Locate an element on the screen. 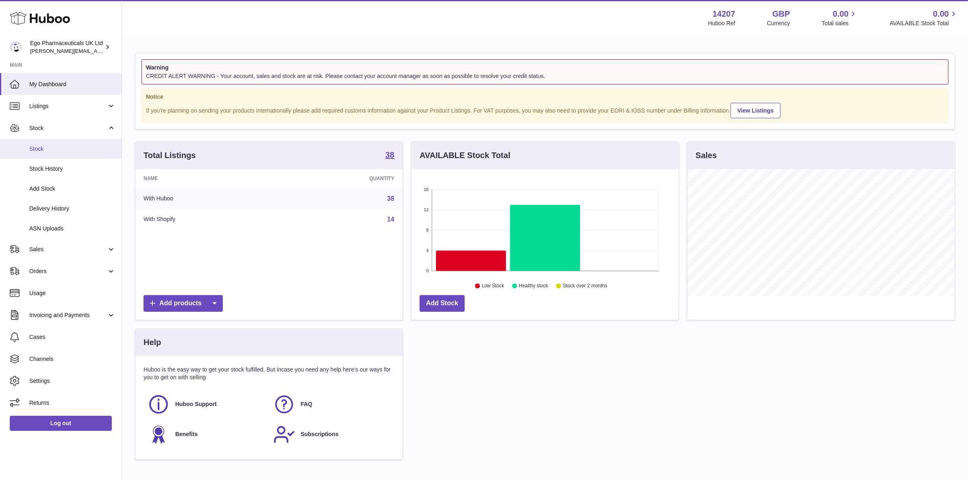 Image resolution: width=968 pixels, height=480 pixels. span: Sales is located at coordinates (68, 249).